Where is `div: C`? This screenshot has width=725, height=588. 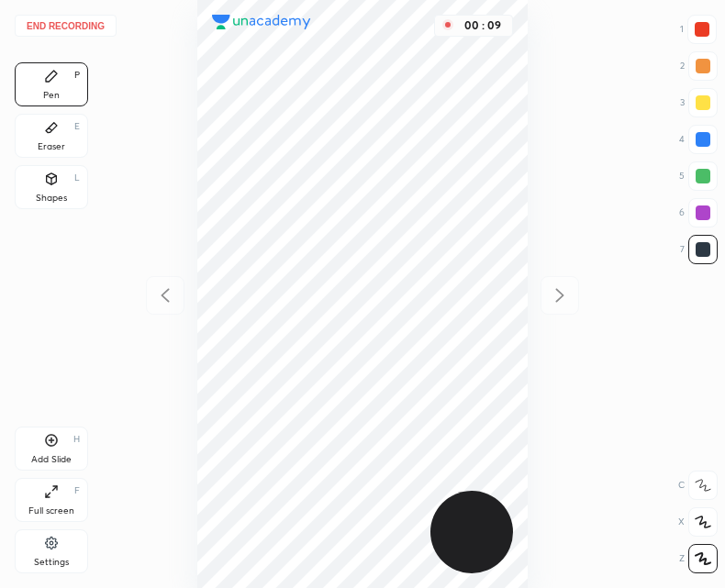
div: C is located at coordinates (697, 485).